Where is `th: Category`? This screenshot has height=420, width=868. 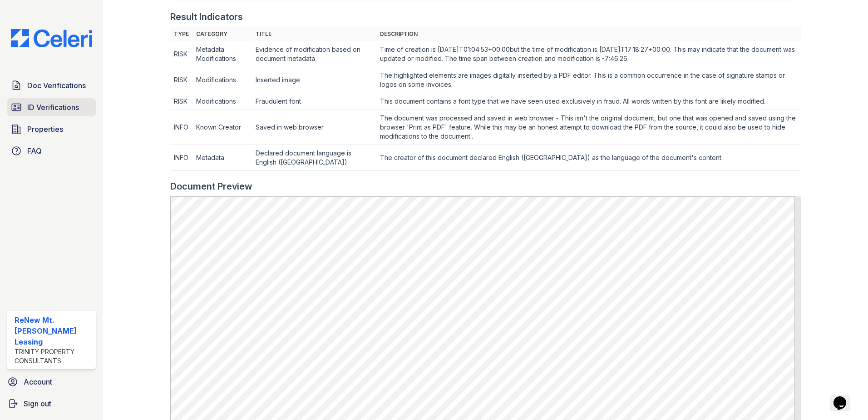
th: Category is located at coordinates (222, 34).